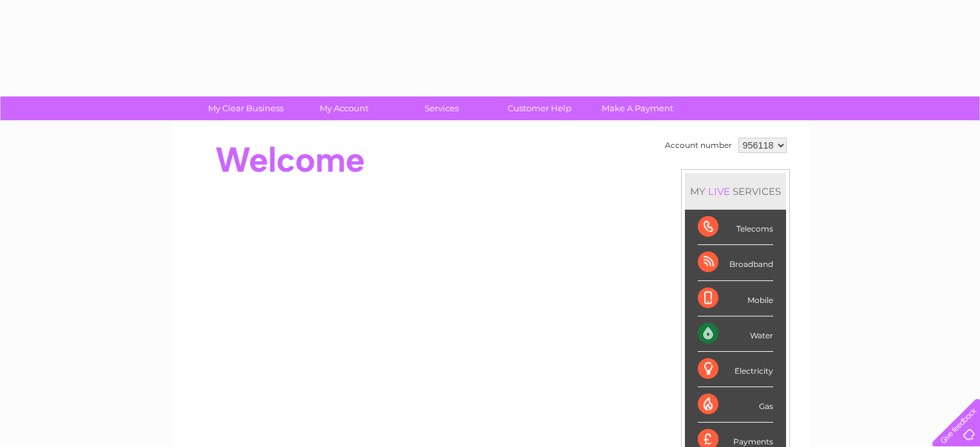  I want to click on div: Gas, so click(735, 405).